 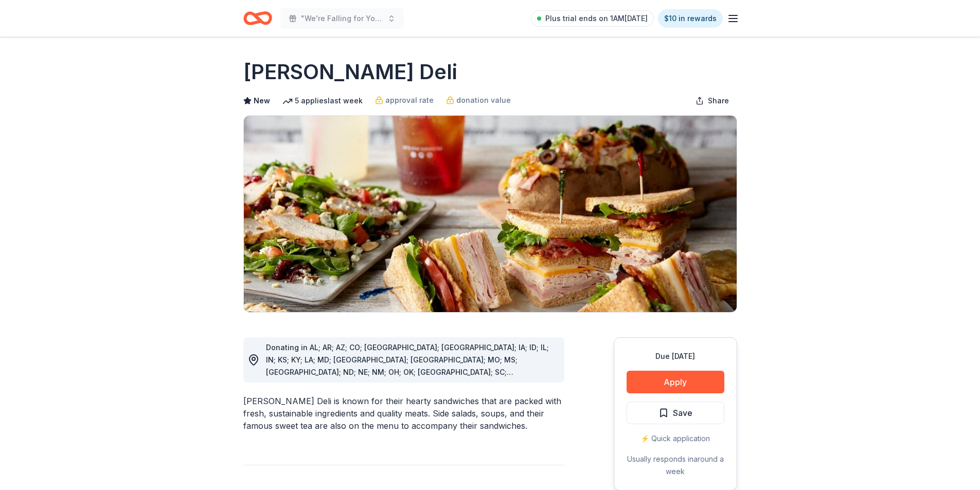 What do you see at coordinates (676, 413) in the screenshot?
I see `button: Save` at bounding box center [676, 413].